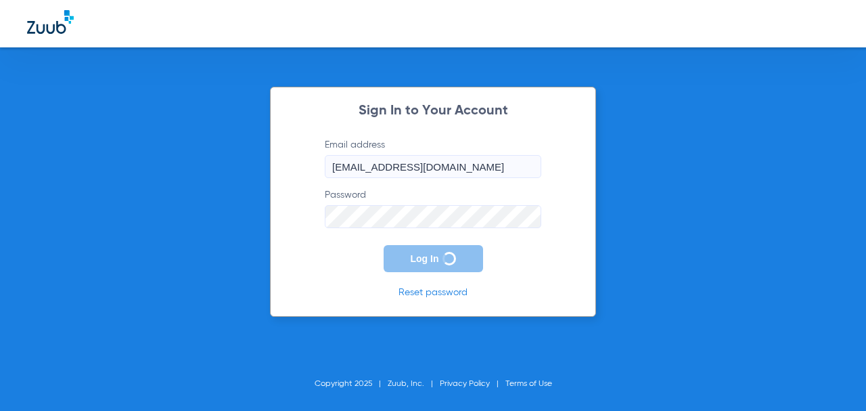  Describe the element at coordinates (433, 208) in the screenshot. I see `label: Password` at that location.